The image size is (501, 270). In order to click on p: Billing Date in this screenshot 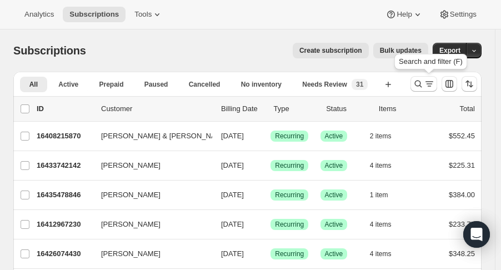, I will do `click(243, 109)`.